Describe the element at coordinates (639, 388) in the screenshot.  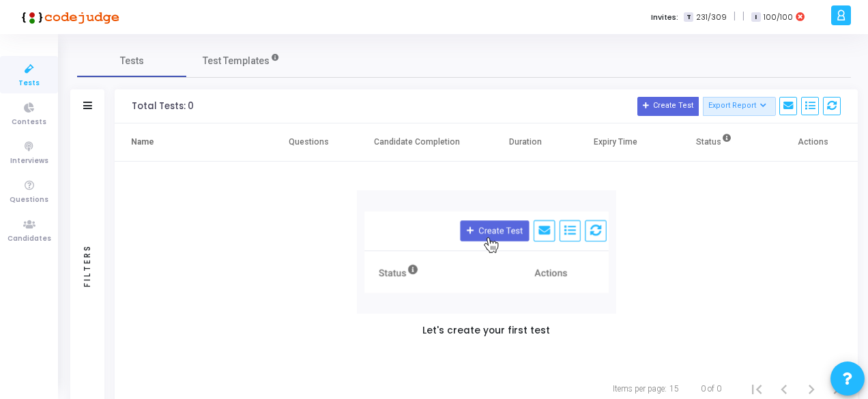
I see `div: Items per page:` at that location.